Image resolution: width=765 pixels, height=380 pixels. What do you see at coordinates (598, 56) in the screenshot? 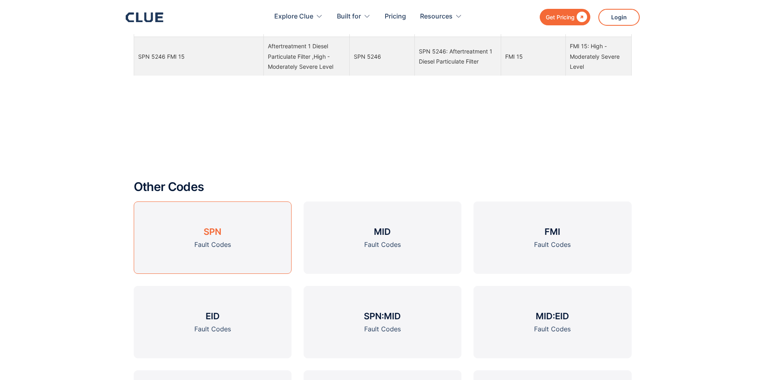
I see `td: FMI 15: High - Moderately Severe Level` at bounding box center [598, 56].